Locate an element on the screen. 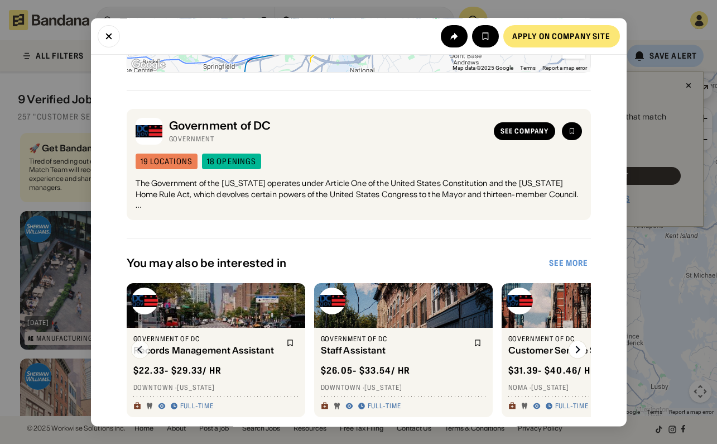 The image size is (717, 444). div: 18 openings is located at coordinates (232, 161).